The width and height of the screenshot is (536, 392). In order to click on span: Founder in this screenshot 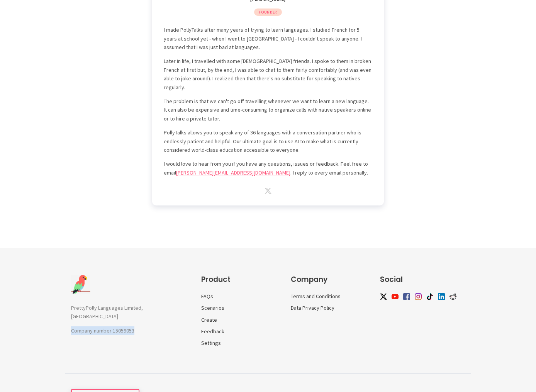, I will do `click(268, 12)`.